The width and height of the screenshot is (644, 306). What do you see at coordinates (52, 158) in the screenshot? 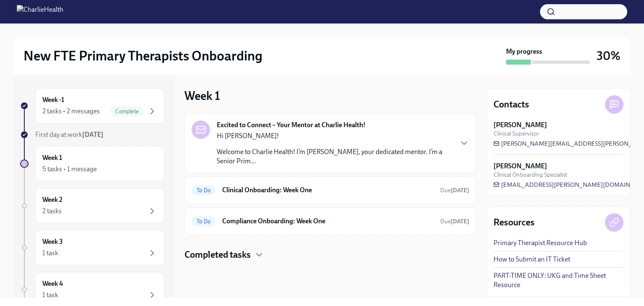
I see `h6: Week 1` at bounding box center [52, 158].